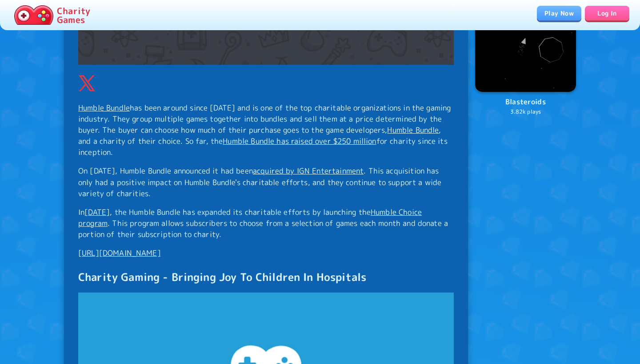  What do you see at coordinates (52, 15) in the screenshot?
I see `a: Charity Games` at bounding box center [52, 15].